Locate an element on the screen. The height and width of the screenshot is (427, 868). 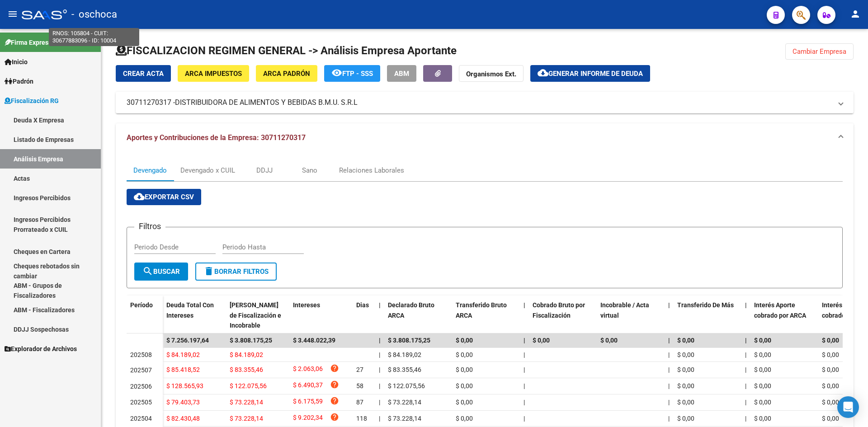
button: Exportar CSV is located at coordinates (164, 197).